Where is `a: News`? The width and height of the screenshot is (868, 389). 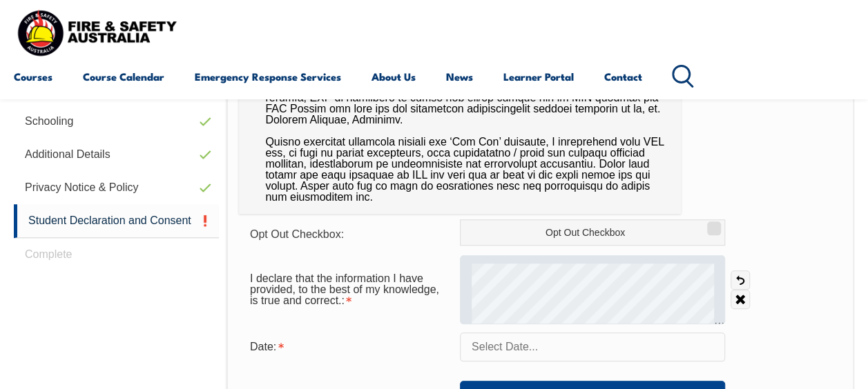
a: News is located at coordinates (459, 76).